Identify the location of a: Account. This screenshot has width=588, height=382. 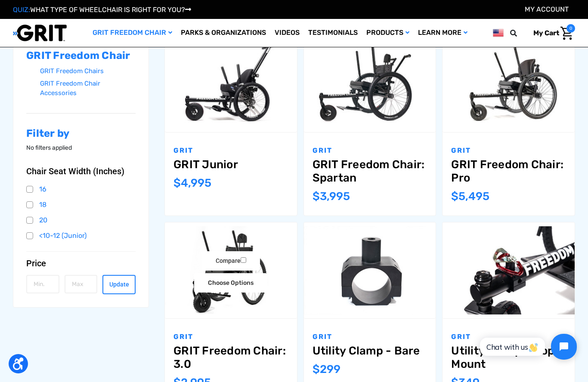
(547, 9).